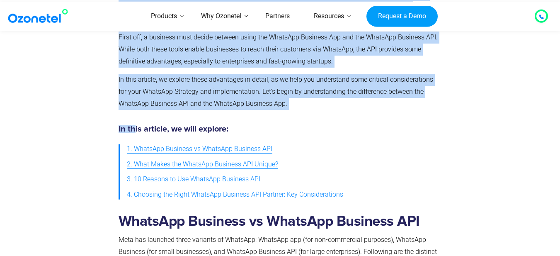 The image size is (560, 256). Describe the element at coordinates (235, 194) in the screenshot. I see `a: 4. Choosing the Right WhatsApp Business API Partner: Key Considerations` at that location.